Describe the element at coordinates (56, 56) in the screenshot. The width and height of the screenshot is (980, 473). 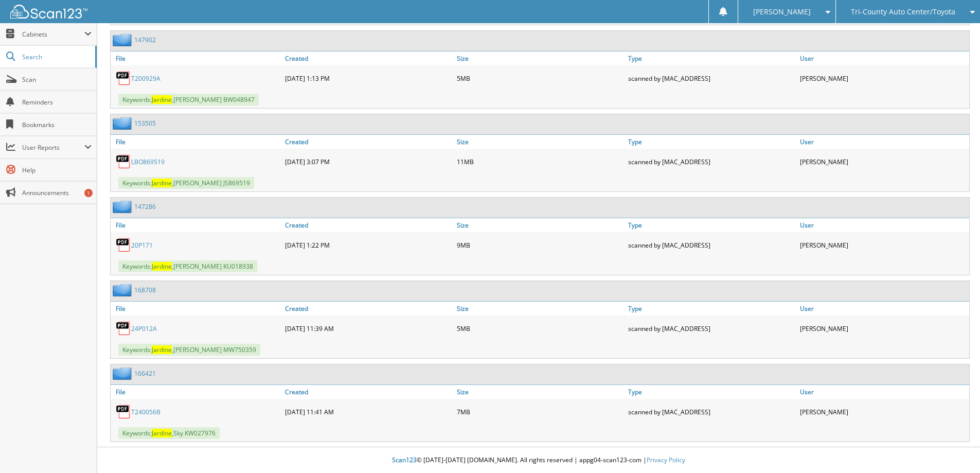
I see `span: Search` at that location.